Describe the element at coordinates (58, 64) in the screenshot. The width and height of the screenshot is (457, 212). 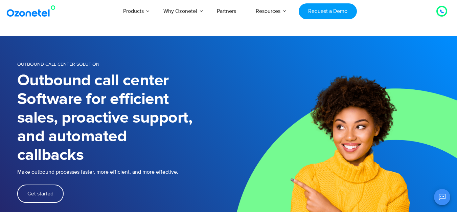
I see `span: OUTBOUND CALL CENTER SOLUTION` at that location.